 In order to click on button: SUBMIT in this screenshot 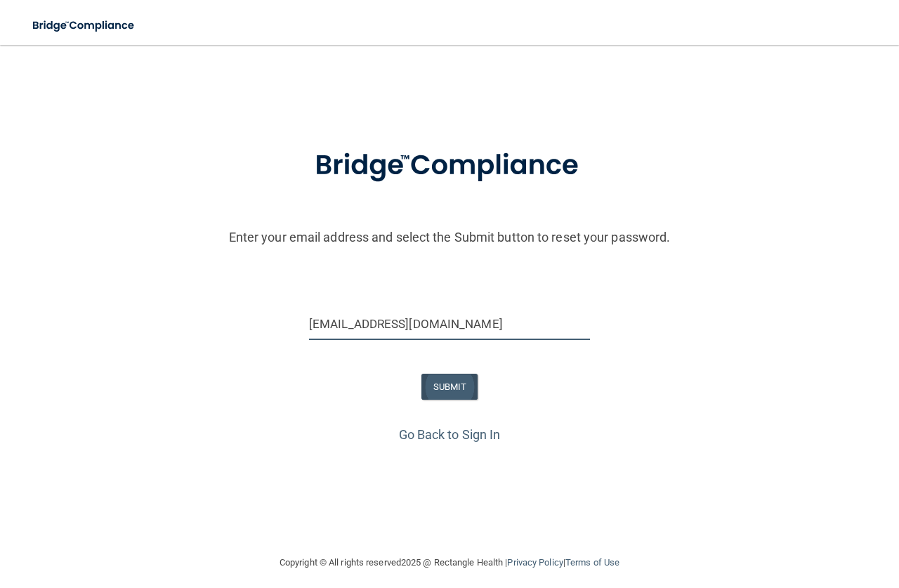, I will do `click(450, 386)`.